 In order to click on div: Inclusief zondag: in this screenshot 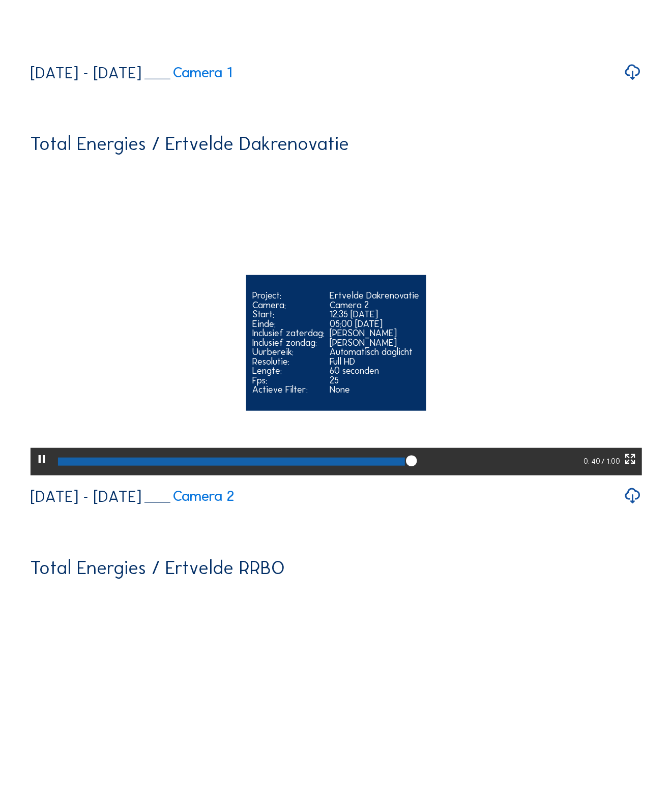, I will do `click(289, 343)`.